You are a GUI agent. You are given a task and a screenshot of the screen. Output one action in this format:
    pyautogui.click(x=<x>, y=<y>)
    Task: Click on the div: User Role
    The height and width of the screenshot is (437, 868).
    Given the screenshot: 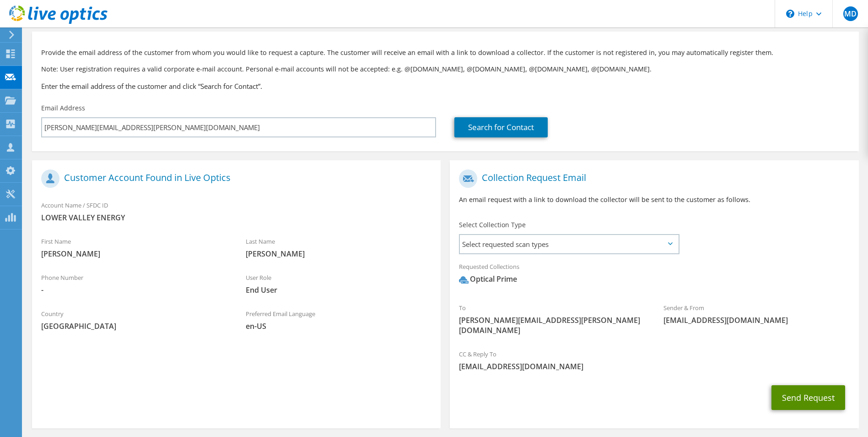 What is the action you would take?
    pyautogui.click(x=339, y=283)
    